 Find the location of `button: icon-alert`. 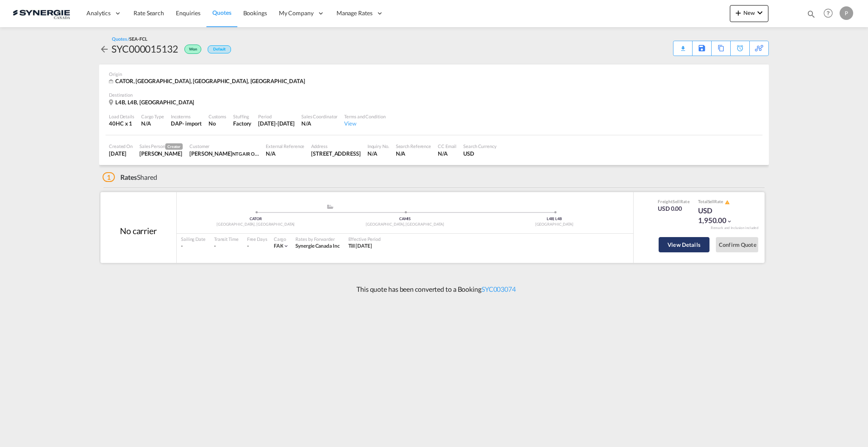

button: icon-alert is located at coordinates (727, 202).